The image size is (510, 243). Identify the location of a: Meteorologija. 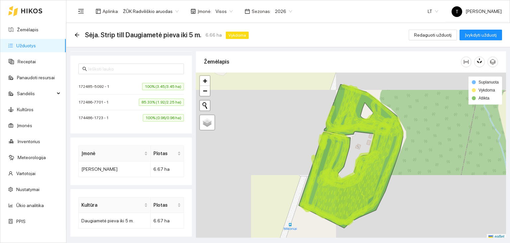
(32, 157).